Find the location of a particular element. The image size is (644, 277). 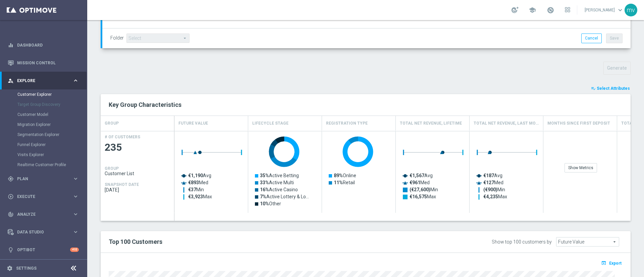

div: Show top 100 customers by is located at coordinates (522, 242).